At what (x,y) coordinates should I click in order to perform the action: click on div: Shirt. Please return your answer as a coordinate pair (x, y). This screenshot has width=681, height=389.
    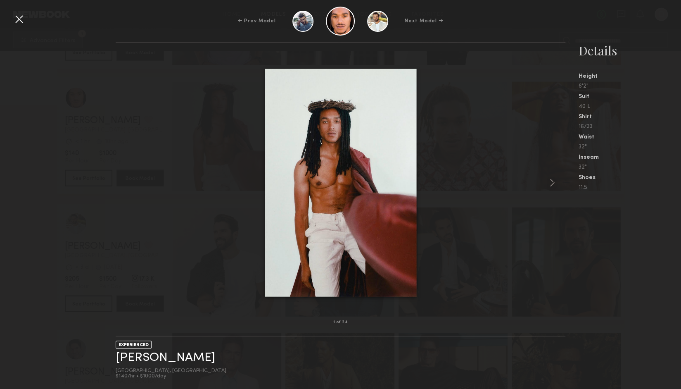
    Looking at the image, I should click on (630, 117).